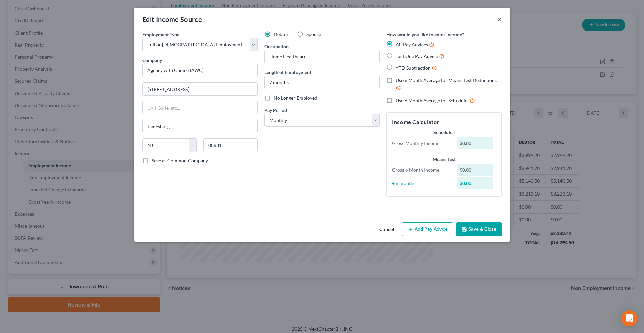 This screenshot has height=333, width=644. I want to click on input: Enter zip..., so click(230, 145).